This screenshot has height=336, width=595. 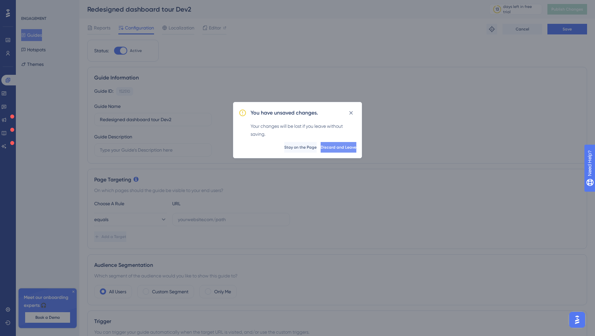 What do you see at coordinates (301, 147) in the screenshot?
I see `span: Stay on the Page` at bounding box center [301, 147].